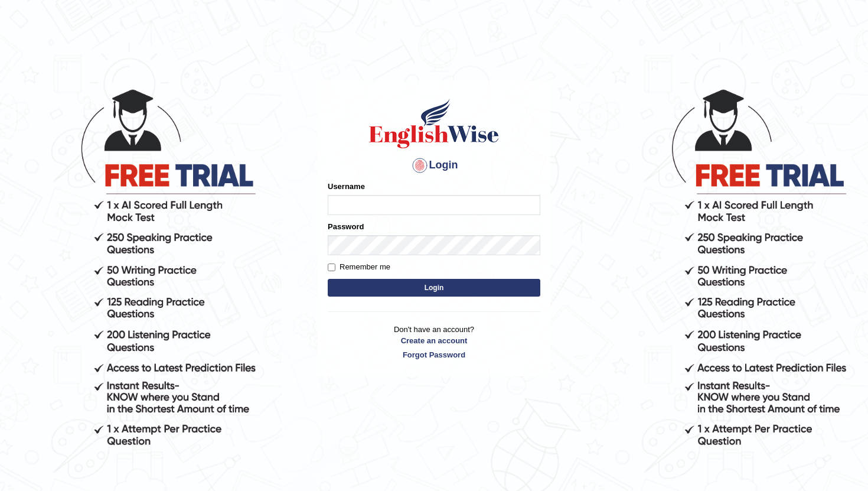 The image size is (868, 491). I want to click on label: Remember me, so click(359, 267).